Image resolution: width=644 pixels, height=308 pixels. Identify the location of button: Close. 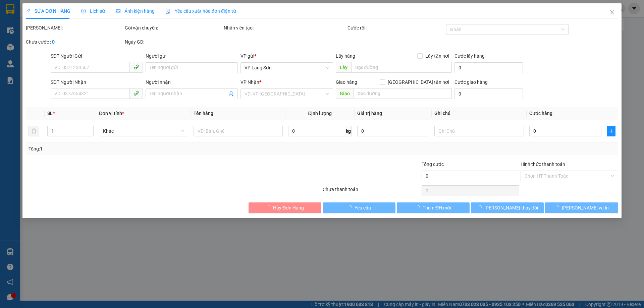
(612, 13).